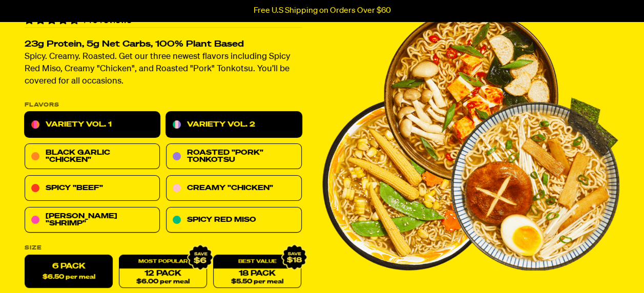 Image resolution: width=644 pixels, height=293 pixels. What do you see at coordinates (234, 157) in the screenshot?
I see `a: Roasted "Pork" Tonkotsu` at bounding box center [234, 157].